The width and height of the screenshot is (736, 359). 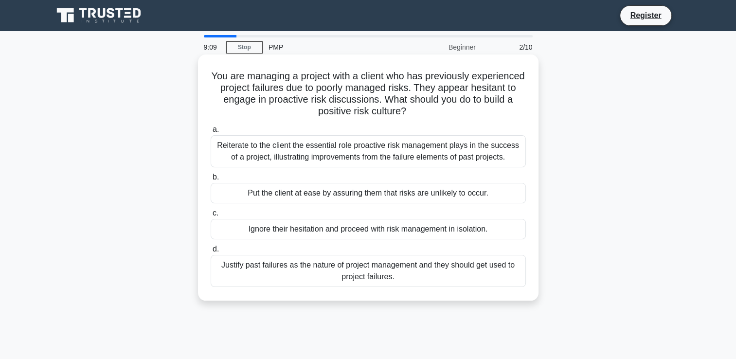 What do you see at coordinates (368, 94) in the screenshot?
I see `h5: You are managing a project with a client who has previously experienced project failures due to p...` at bounding box center [368, 94].